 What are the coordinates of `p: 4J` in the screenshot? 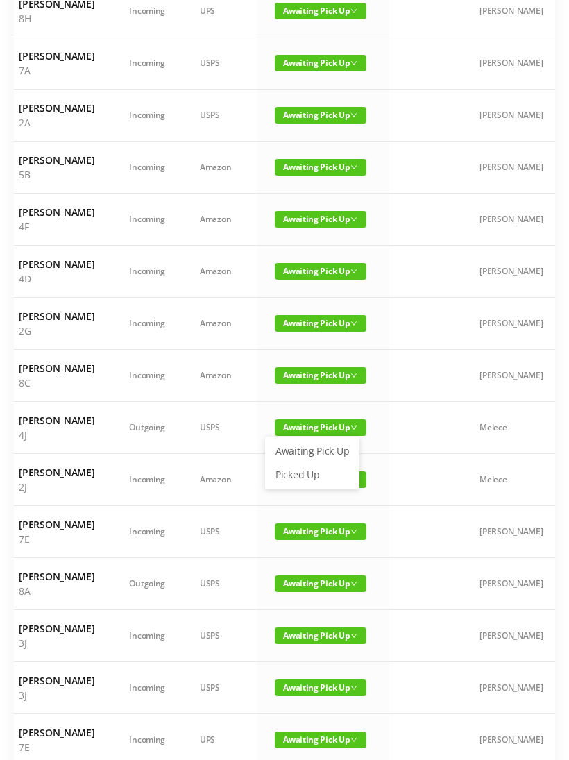 It's located at (56, 434).